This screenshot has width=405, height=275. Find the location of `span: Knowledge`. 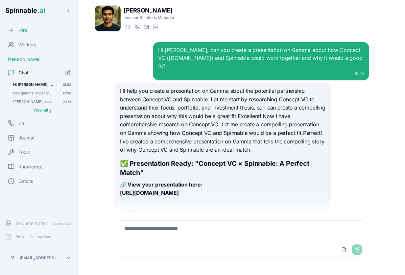

span: Knowledge is located at coordinates (30, 167).